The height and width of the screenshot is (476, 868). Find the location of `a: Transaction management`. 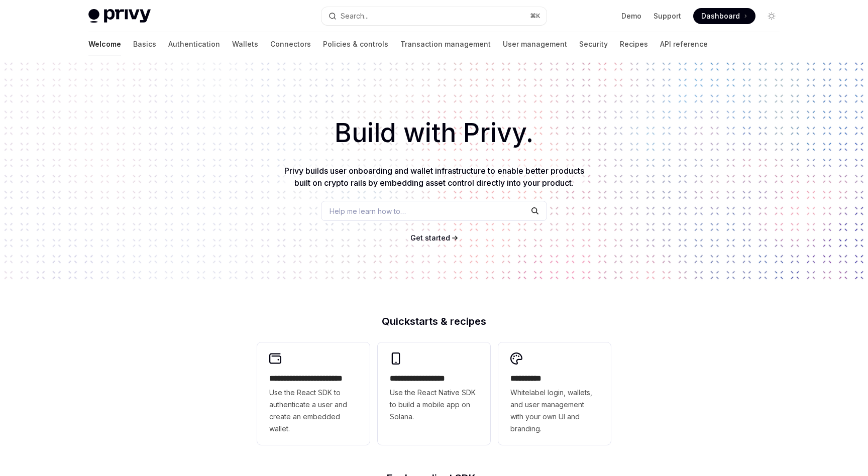

a: Transaction management is located at coordinates (446, 44).